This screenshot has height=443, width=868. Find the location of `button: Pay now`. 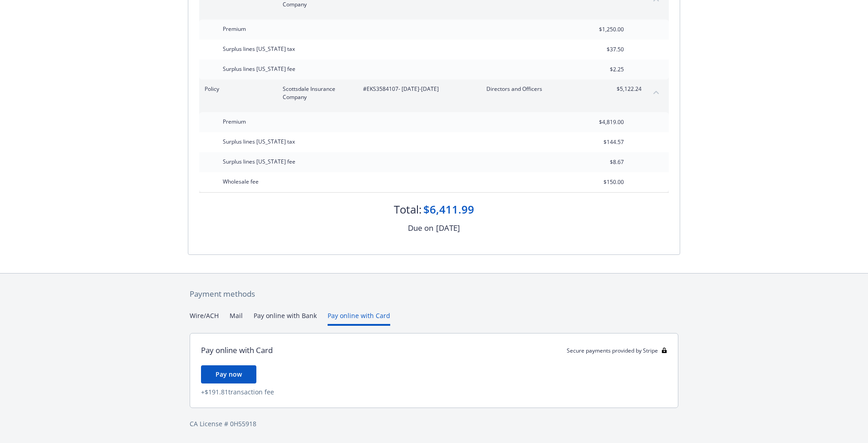

button: Pay now is located at coordinates (229, 375).